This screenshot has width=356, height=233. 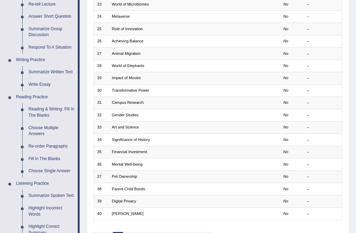 I want to click on a: Digital Privacy, so click(x=124, y=201).